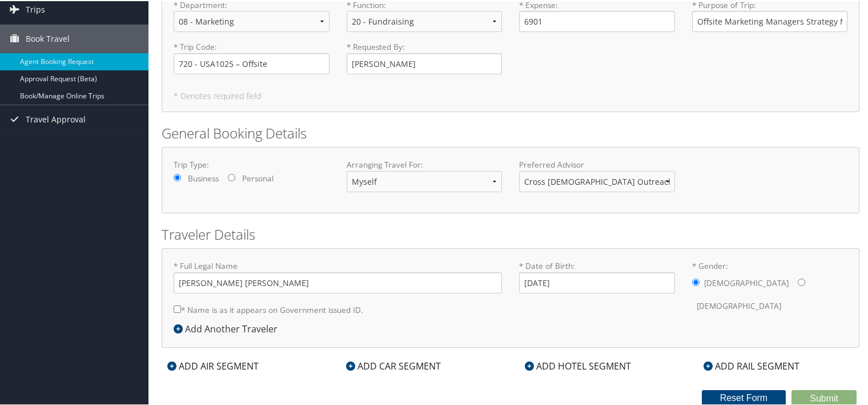 The image size is (868, 405). I want to click on label: Personal, so click(258, 177).